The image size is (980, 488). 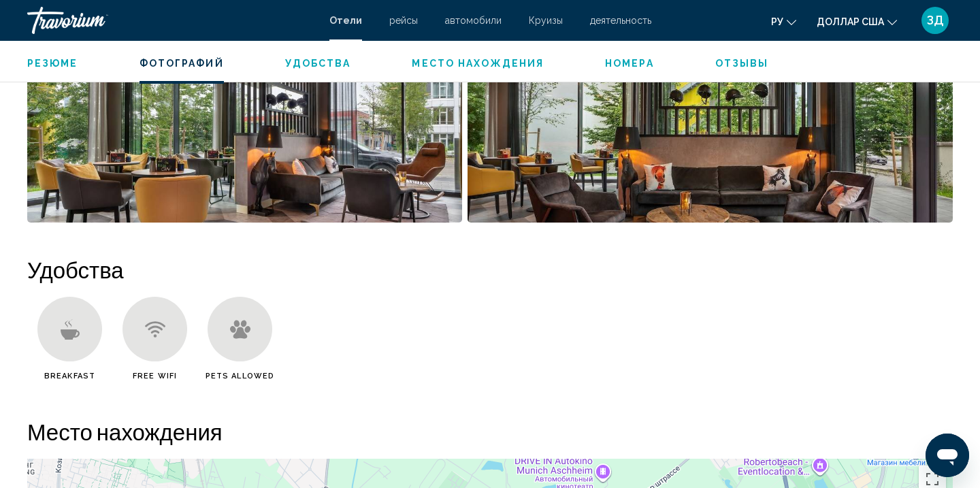 I want to click on span: Номера, so click(x=630, y=63).